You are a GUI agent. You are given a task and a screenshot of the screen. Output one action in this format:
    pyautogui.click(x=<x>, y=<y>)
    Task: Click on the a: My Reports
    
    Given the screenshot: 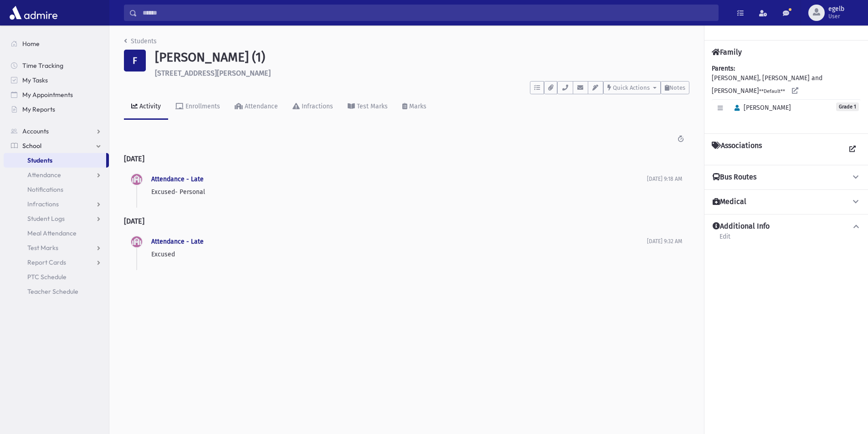 What is the action you would take?
    pyautogui.click(x=56, y=110)
    